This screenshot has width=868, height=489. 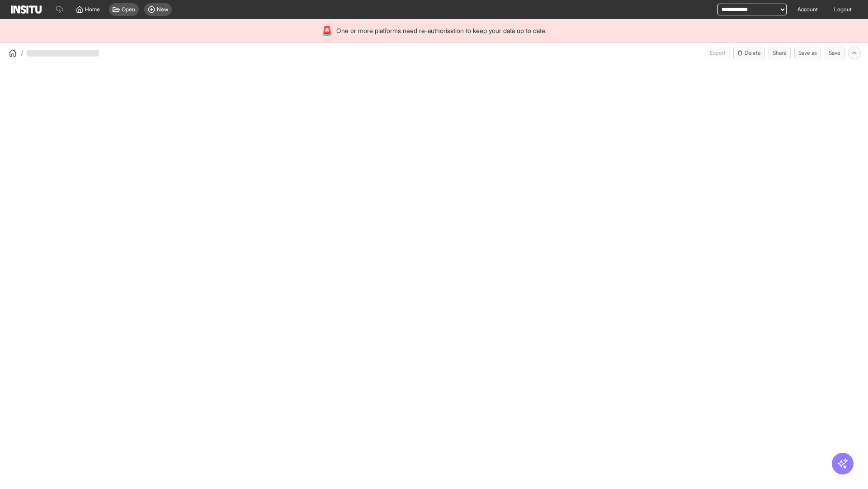 What do you see at coordinates (718, 53) in the screenshot?
I see `button: Export` at bounding box center [718, 53].